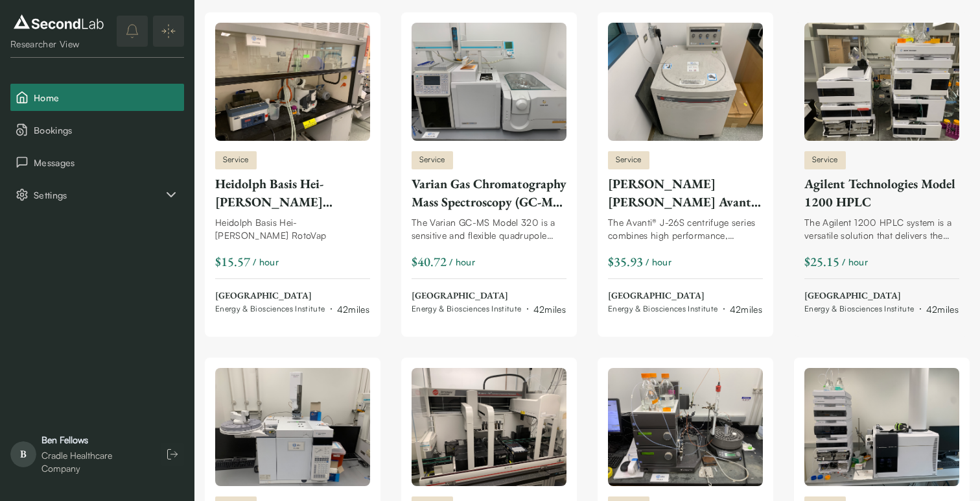 The height and width of the screenshot is (501, 980). Describe the element at coordinates (106, 162) in the screenshot. I see `span: Messages` at that location.